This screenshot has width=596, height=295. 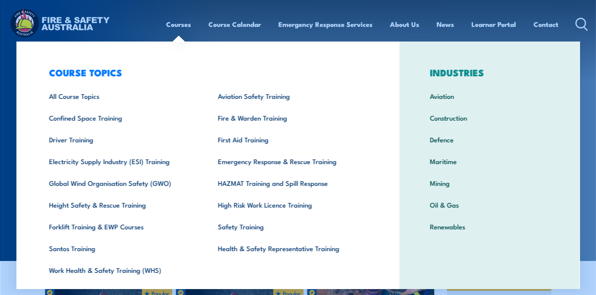 What do you see at coordinates (290, 139) in the screenshot?
I see `a: First Aid Training` at bounding box center [290, 139].